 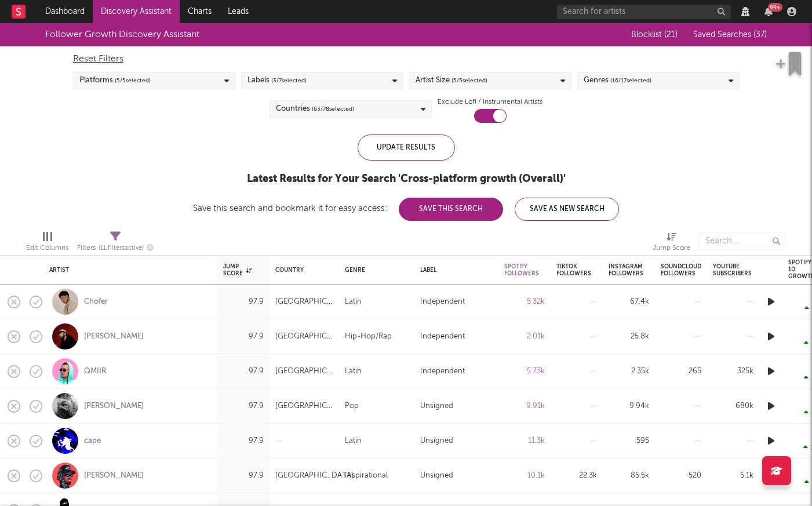 What do you see at coordinates (366, 476) in the screenshot?
I see `div: Inspirational` at bounding box center [366, 476].